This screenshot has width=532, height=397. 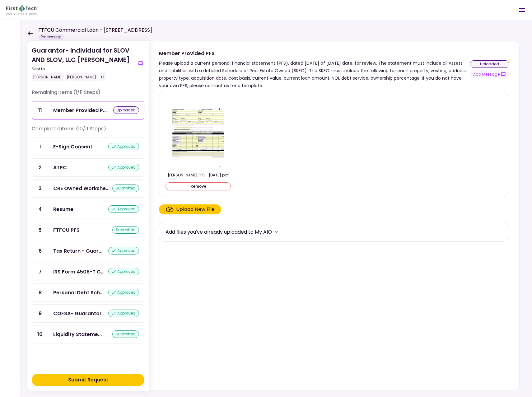 What do you see at coordinates (78, 251) in the screenshot?
I see `div: Tax Return - Guarantor` at bounding box center [78, 251].